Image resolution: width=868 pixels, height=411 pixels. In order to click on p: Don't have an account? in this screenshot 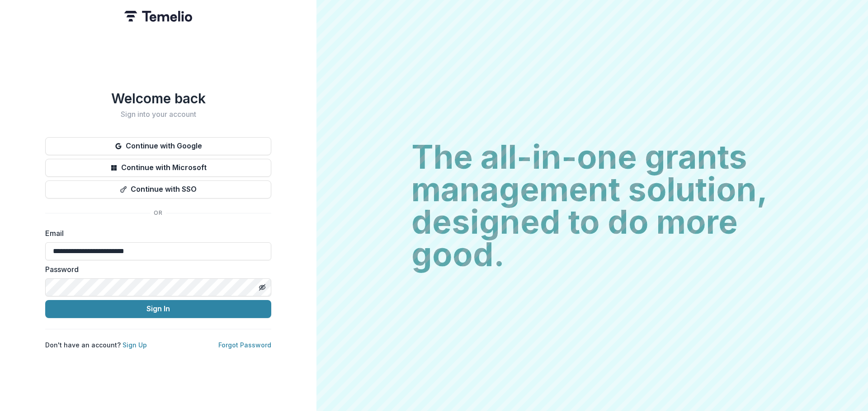, I will do `click(96, 345)`.